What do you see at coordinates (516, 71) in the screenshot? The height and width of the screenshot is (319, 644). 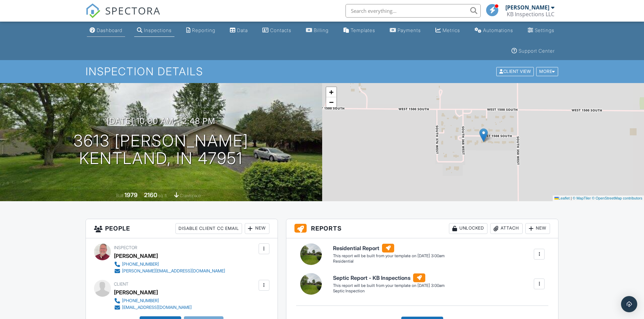 I see `a: Client View` at bounding box center [516, 71].